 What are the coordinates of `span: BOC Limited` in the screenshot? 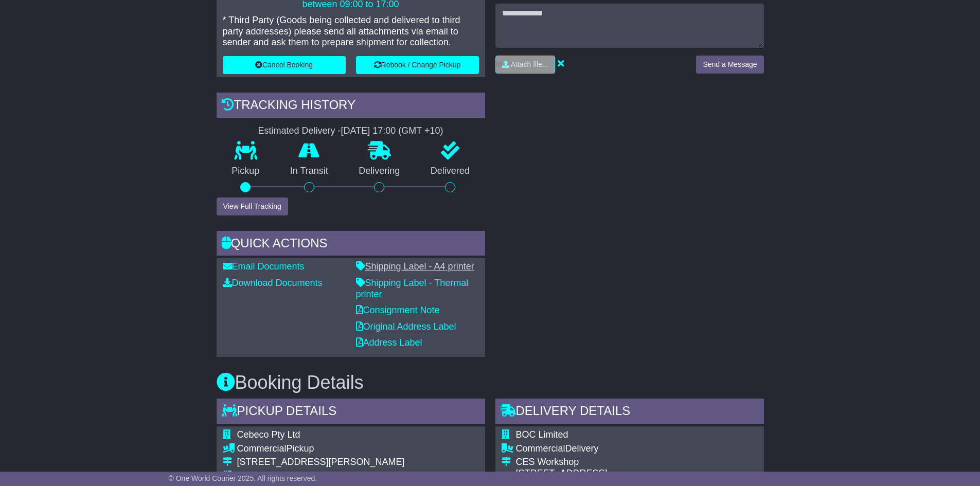 It's located at (543, 435).